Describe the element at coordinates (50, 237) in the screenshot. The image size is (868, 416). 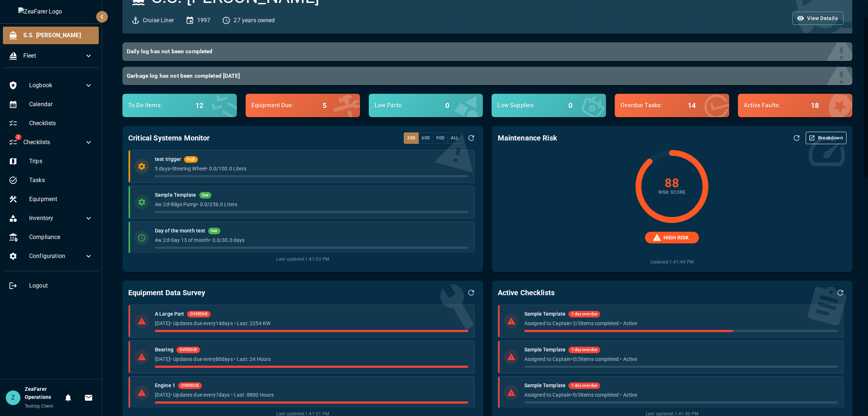
I see `div: Compliance` at that location.